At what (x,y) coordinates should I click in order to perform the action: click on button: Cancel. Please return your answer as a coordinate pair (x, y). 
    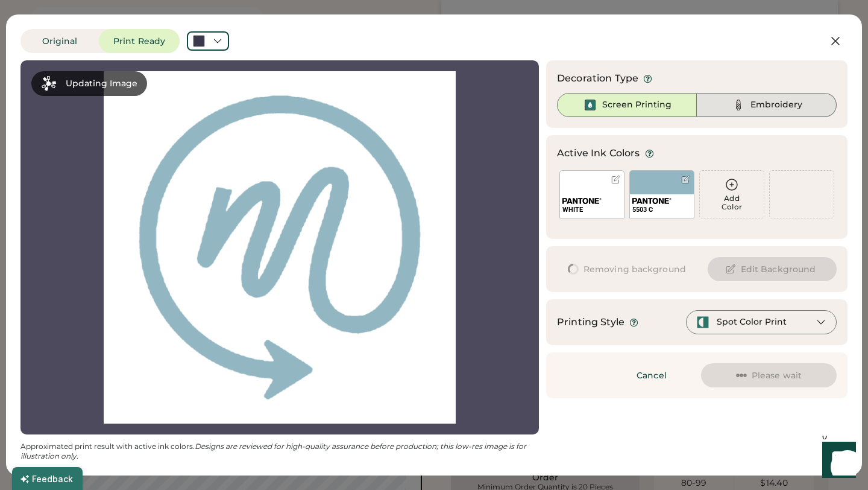
    Looking at the image, I should click on (651, 375).